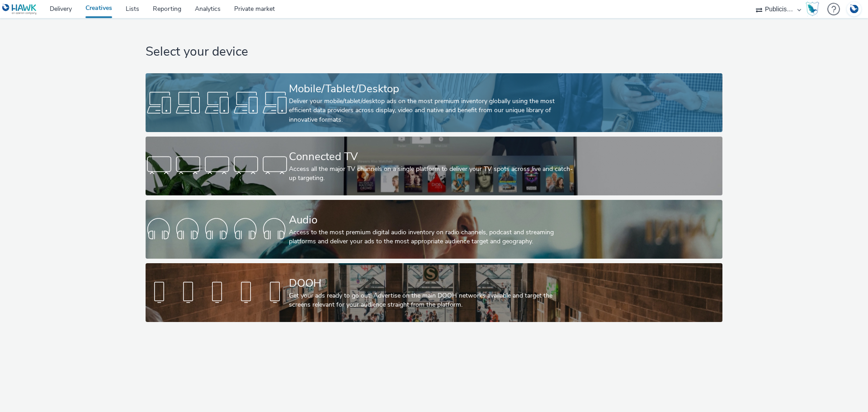  What do you see at coordinates (812, 9) in the screenshot?
I see `img: Hawk Academy` at bounding box center [812, 9].